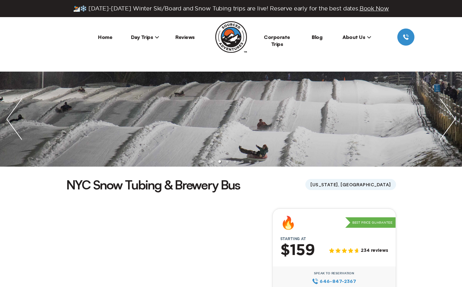 This screenshot has height=287, width=462. What do you see at coordinates (316, 37) in the screenshot?
I see `a: Blog` at bounding box center [316, 37].